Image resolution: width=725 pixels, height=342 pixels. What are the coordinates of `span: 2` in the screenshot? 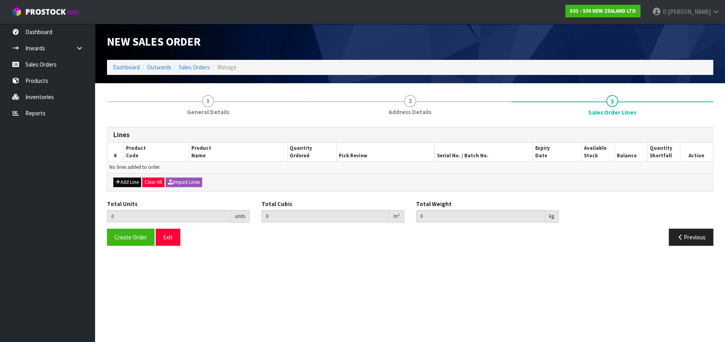 It's located at (410, 101).